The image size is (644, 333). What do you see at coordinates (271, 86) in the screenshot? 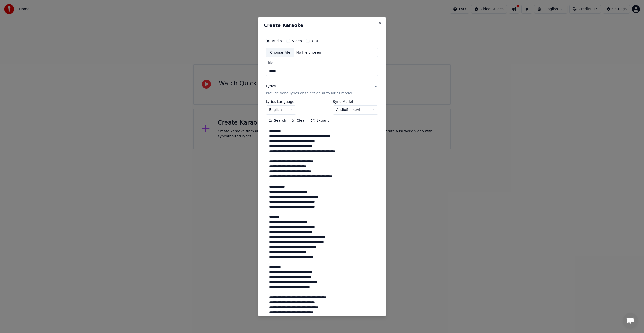
I see `div: Lyrics` at bounding box center [271, 86].